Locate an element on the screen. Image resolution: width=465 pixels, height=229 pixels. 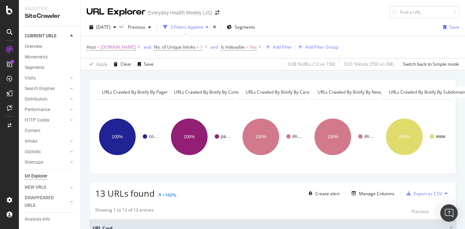
a: Overview is located at coordinates (50, 47).